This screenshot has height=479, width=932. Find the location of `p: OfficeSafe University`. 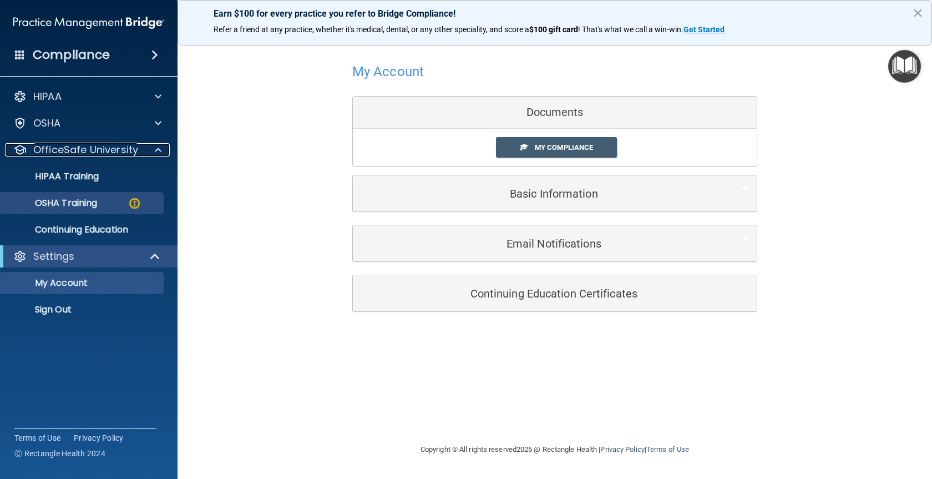

p: OfficeSafe University is located at coordinates (85, 150).